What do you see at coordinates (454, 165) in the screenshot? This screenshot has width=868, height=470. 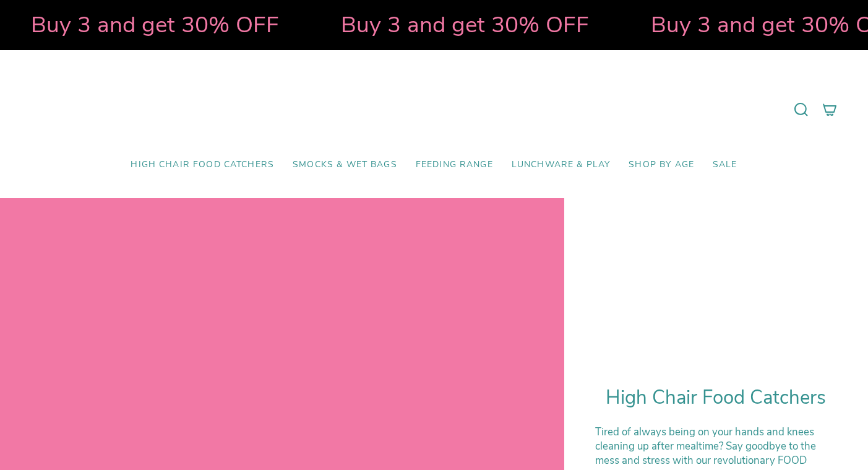 I see `span: Feeding Range` at bounding box center [454, 165].